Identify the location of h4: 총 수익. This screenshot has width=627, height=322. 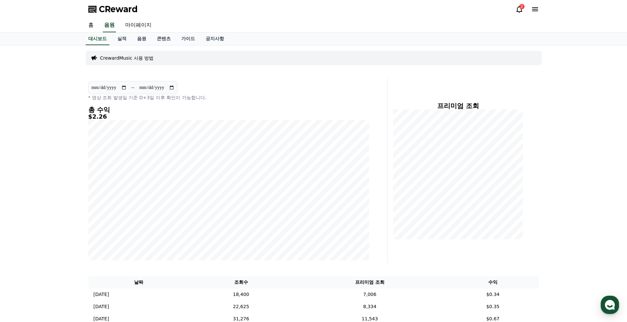
(229, 110).